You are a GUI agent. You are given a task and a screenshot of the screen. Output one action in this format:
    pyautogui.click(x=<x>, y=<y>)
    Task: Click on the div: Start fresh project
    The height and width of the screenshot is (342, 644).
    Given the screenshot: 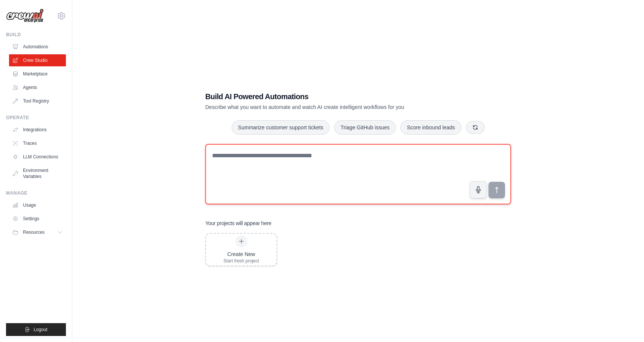 What is the action you would take?
    pyautogui.click(x=241, y=261)
    